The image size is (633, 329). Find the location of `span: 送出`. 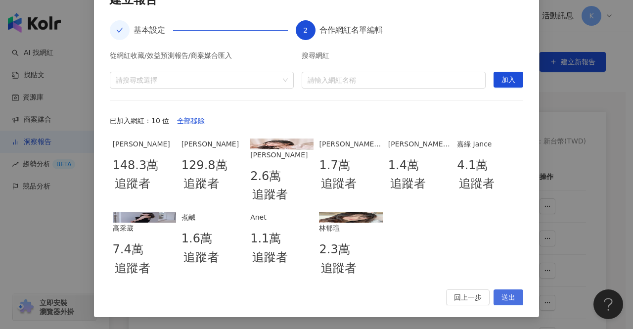

span: 送出 is located at coordinates (509, 298).